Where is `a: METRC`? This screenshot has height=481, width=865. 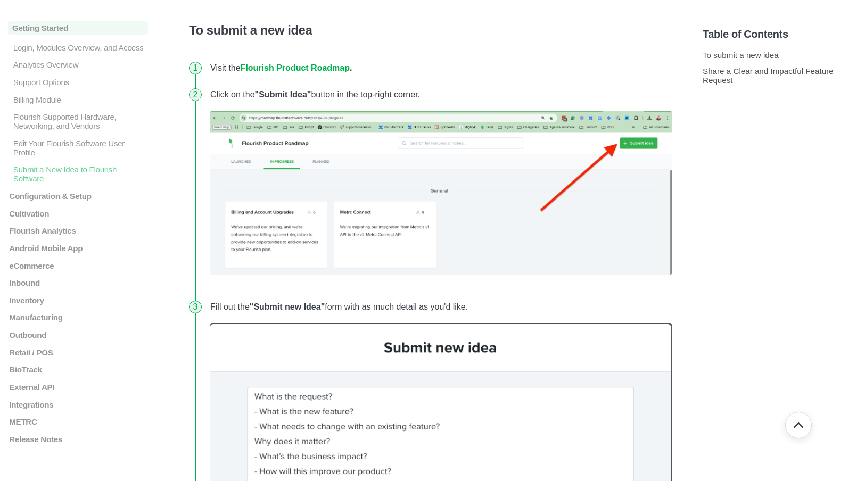 a: METRC is located at coordinates (78, 421).